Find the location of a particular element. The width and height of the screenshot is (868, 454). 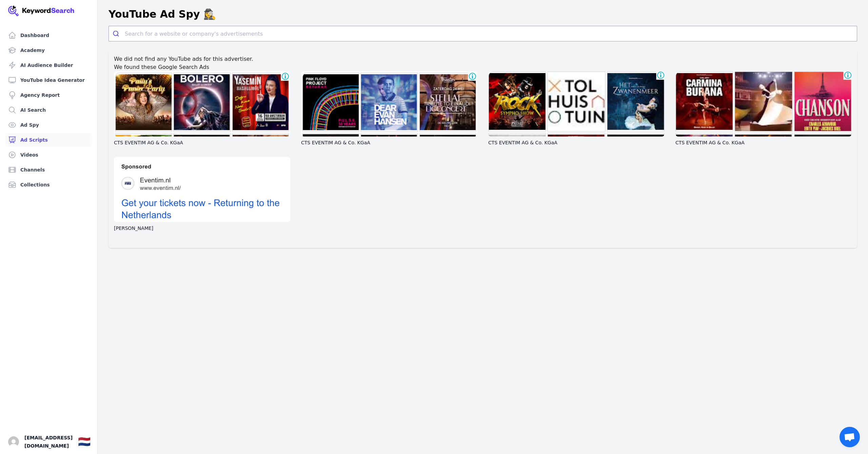

a: Channels is located at coordinates (48, 170).